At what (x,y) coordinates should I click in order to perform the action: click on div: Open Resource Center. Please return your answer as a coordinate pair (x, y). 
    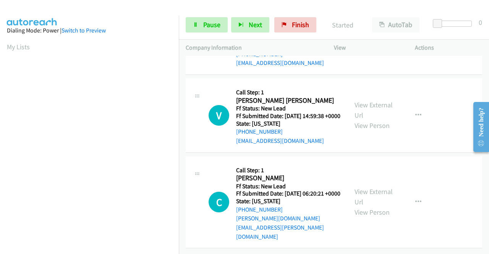
    Looking at the image, I should click on (14, 30).